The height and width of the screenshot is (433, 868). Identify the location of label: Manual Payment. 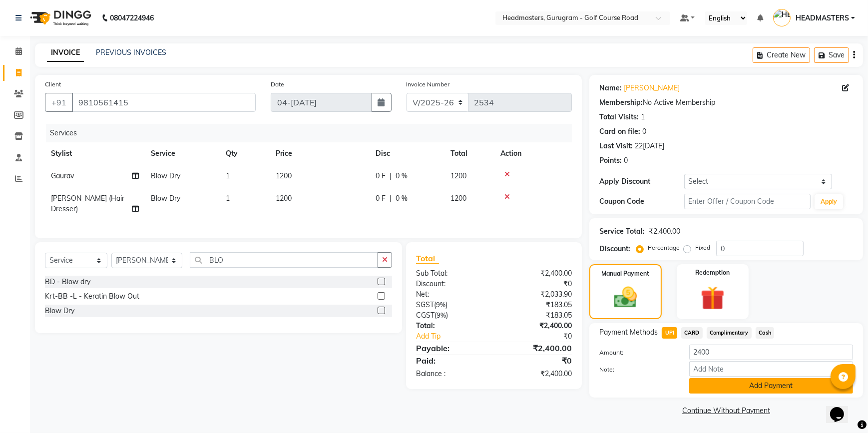
(626, 274).